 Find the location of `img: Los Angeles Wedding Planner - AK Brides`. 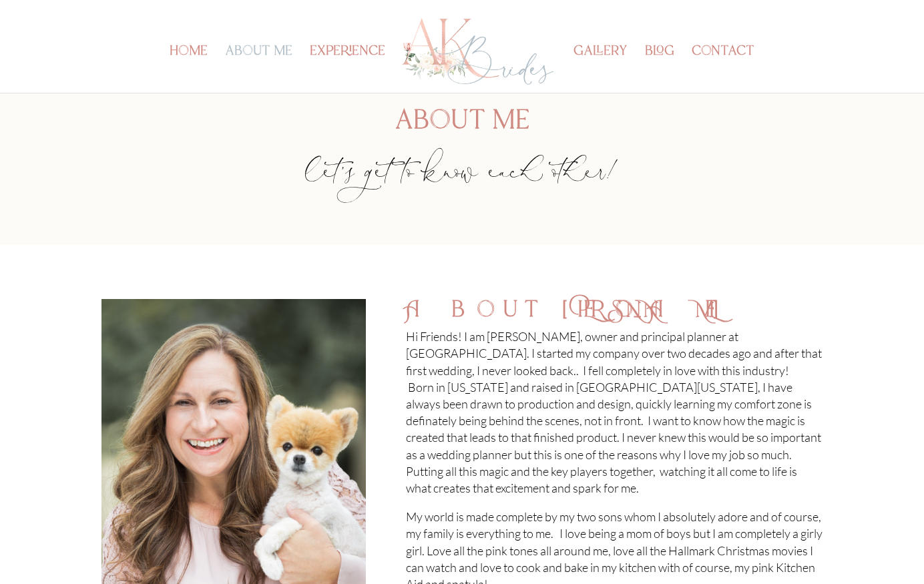

img: Los Angeles Wedding Planner - AK Brides is located at coordinates (477, 52).